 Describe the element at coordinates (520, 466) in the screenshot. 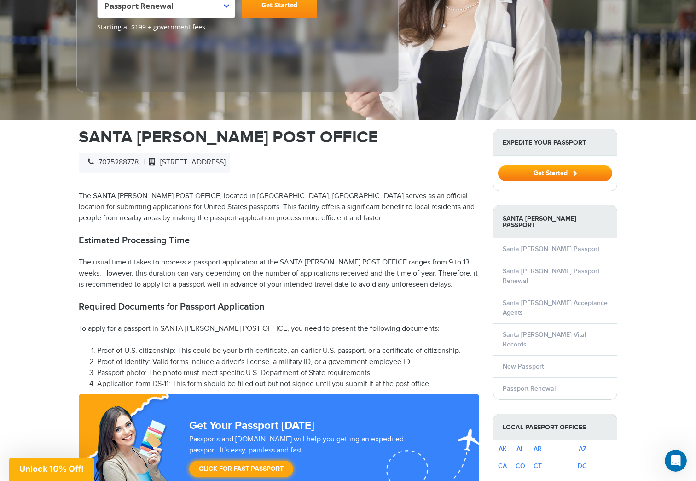

I see `a: CO` at that location.